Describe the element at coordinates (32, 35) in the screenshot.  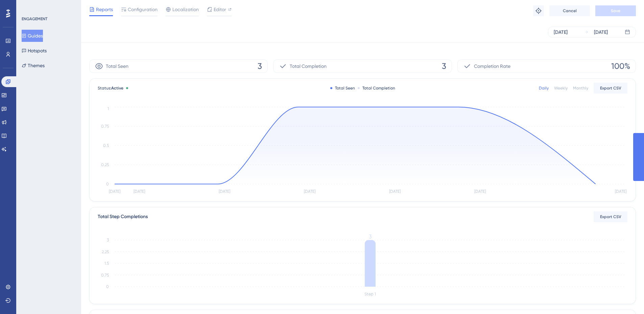
I see `button: Guides` at that location.